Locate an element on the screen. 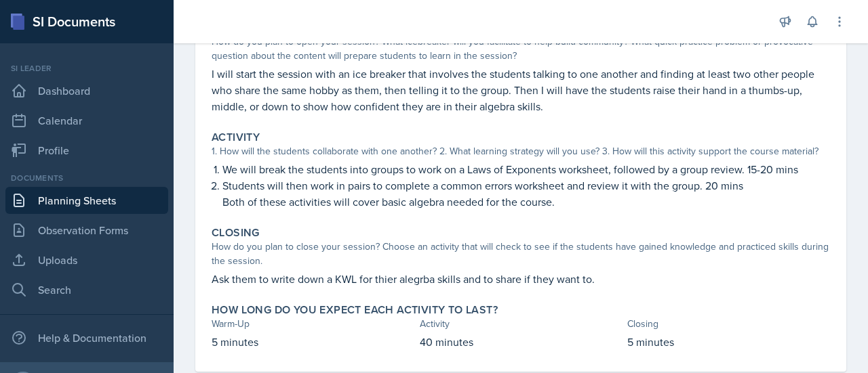 The width and height of the screenshot is (868, 373). div: Warm-Up is located at coordinates (313, 323).